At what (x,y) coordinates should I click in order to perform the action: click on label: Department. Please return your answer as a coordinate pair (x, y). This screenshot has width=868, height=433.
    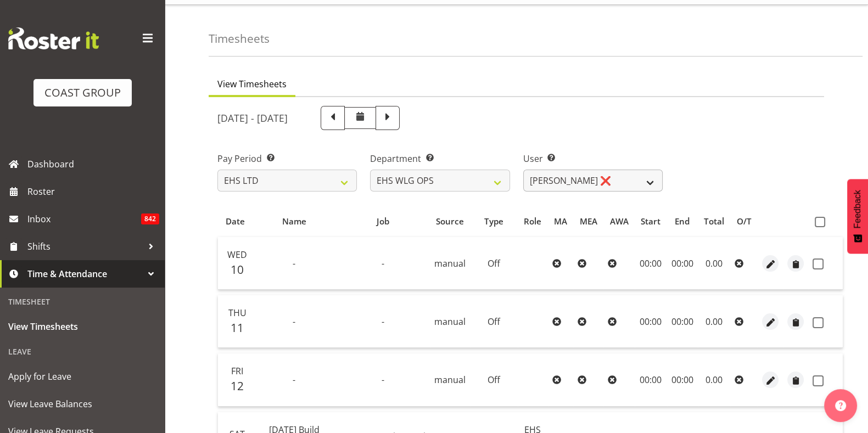
    Looking at the image, I should click on (440, 159).